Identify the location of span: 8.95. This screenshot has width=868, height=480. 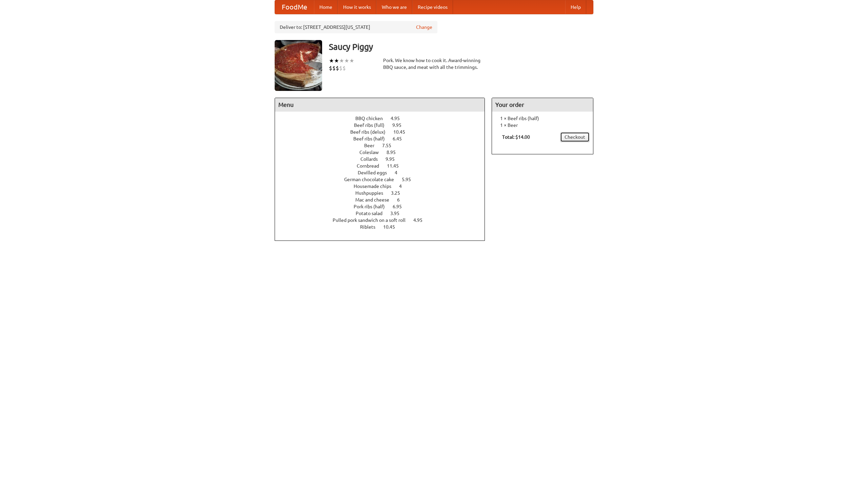
(394, 152).